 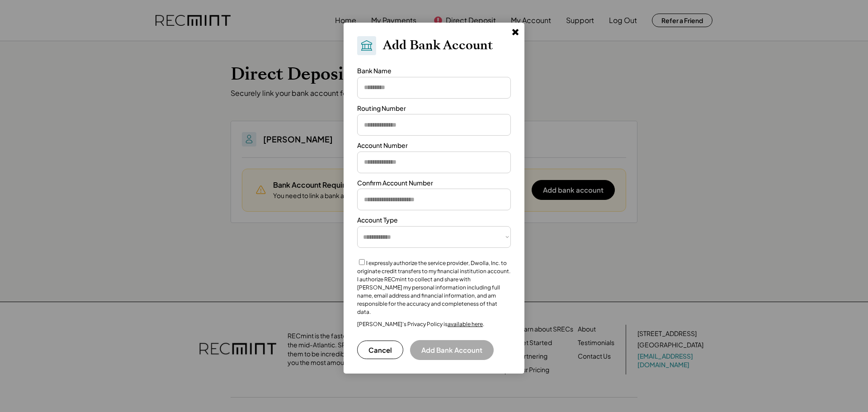 What do you see at coordinates (434, 287) in the screenshot?
I see `label: I expressly authorize the service provider, Dwolla, Inc. to originate credit transfers to my fina...` at bounding box center [434, 287].